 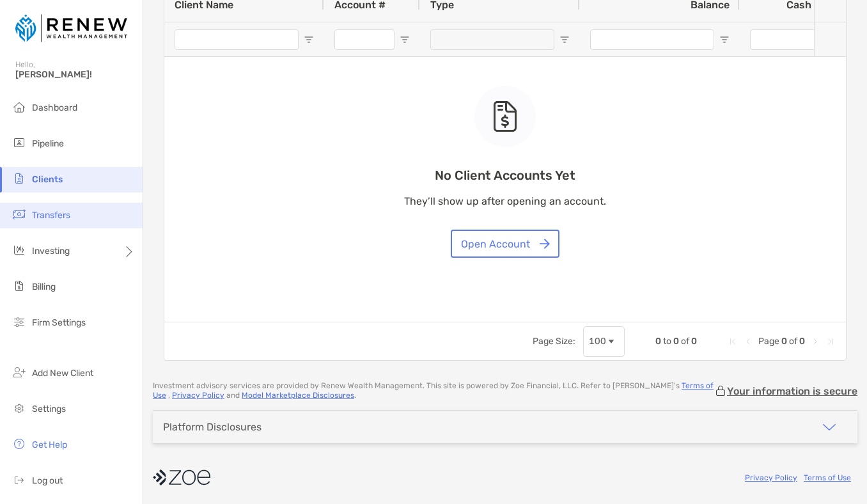 I want to click on img: pipeline icon, so click(x=19, y=143).